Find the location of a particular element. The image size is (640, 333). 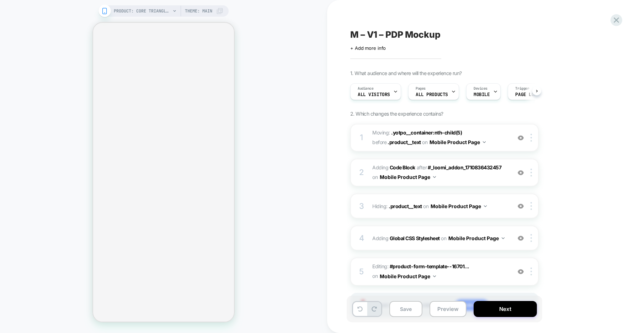

span: ALL PRODUCTS is located at coordinates (431, 95).